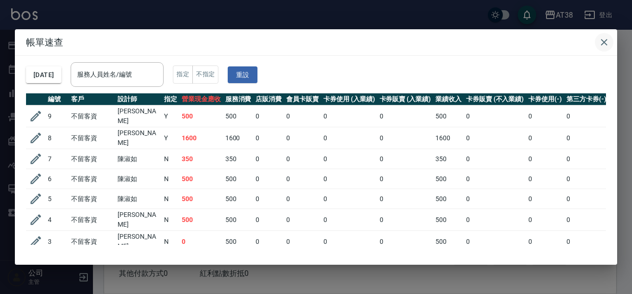 This screenshot has height=294, width=632. I want to click on td: 8, so click(57, 138).